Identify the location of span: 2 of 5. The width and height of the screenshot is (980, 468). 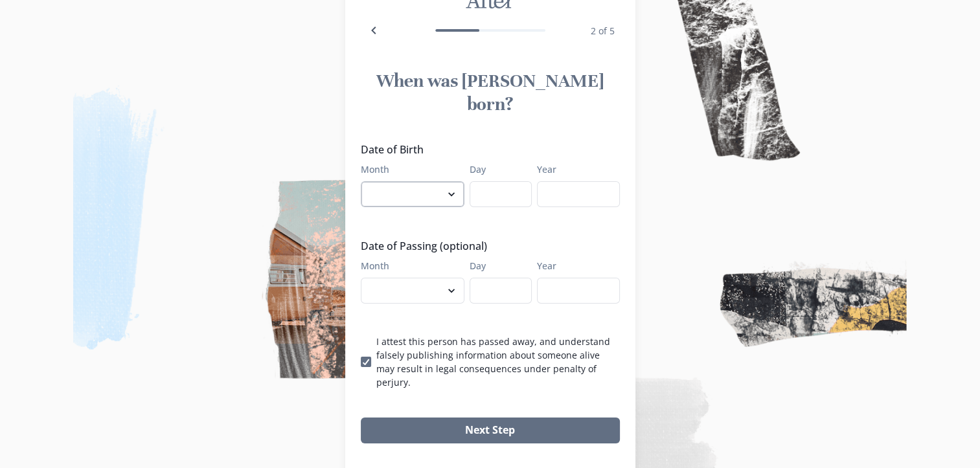
(602, 30).